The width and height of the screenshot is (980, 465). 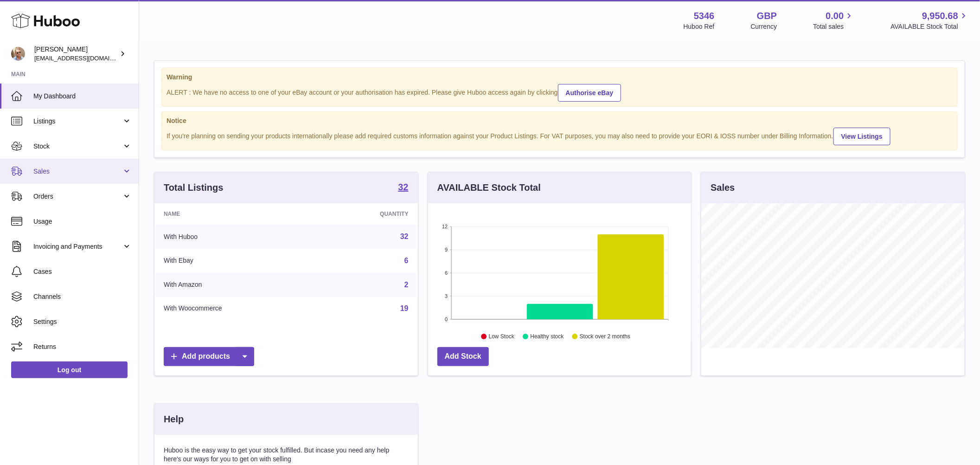 I want to click on span: AVAILABLE Stock Total, so click(x=930, y=26).